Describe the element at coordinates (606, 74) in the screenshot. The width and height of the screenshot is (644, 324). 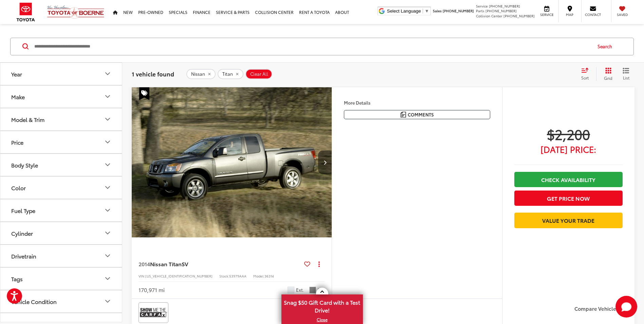
I see `button: Grid View` at that location.